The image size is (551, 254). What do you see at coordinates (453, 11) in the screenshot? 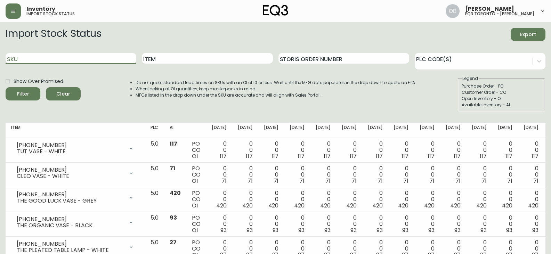
I see `img: 8e0065c524da89c5c924d5ed86cfe468` at bounding box center [453, 11].